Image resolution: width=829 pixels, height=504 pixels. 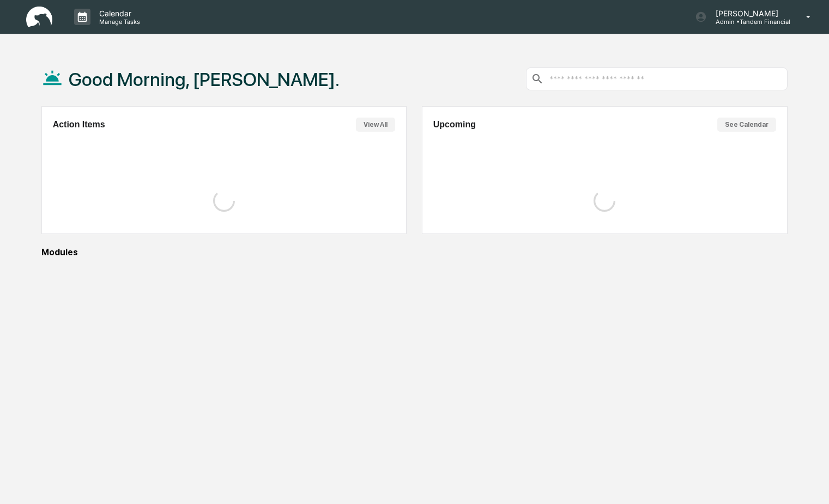 I want to click on button: View All, so click(x=375, y=125).